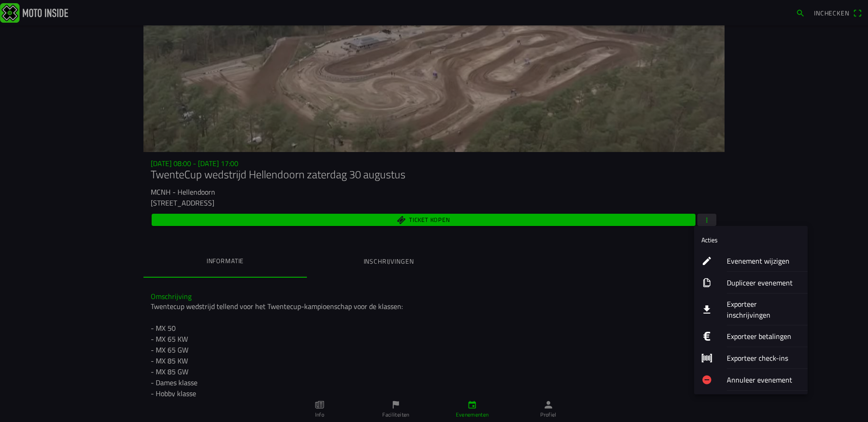 The image size is (868, 422). What do you see at coordinates (707, 336) in the screenshot?
I see `ion-icon: logo euro` at bounding box center [707, 336].